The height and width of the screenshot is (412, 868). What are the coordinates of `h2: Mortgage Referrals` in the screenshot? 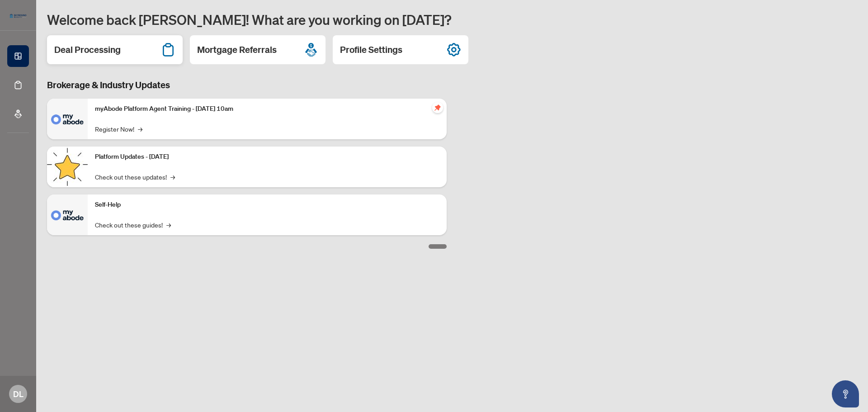 It's located at (236, 50).